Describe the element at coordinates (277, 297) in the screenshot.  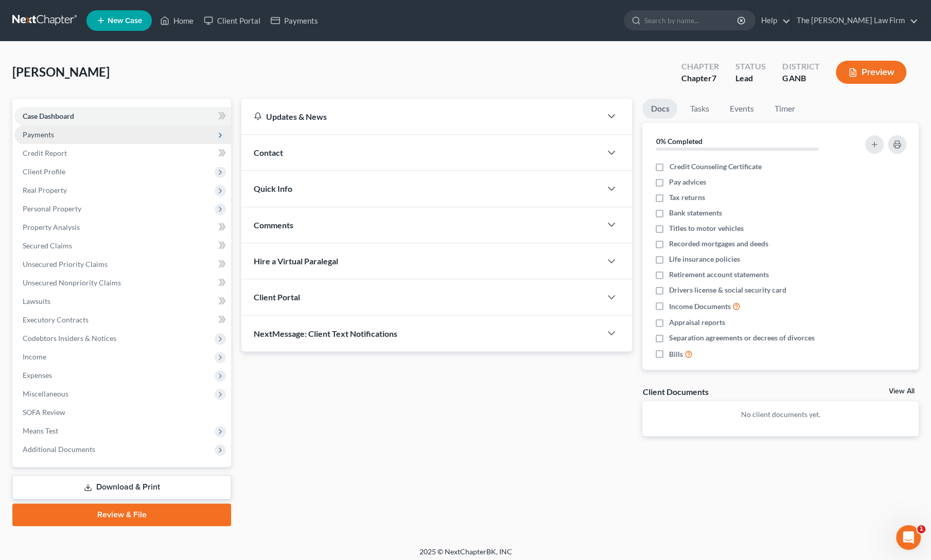
I see `span: Client Portal` at that location.